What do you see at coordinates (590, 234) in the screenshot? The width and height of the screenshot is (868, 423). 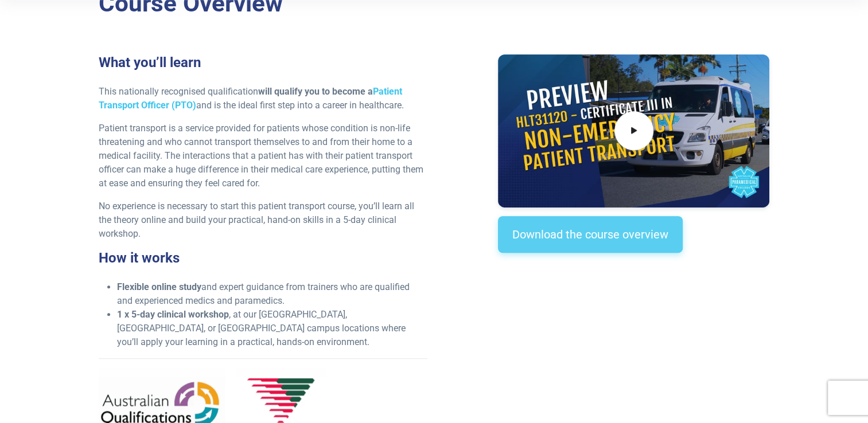 I see `a: Download the course overview` at bounding box center [590, 234].